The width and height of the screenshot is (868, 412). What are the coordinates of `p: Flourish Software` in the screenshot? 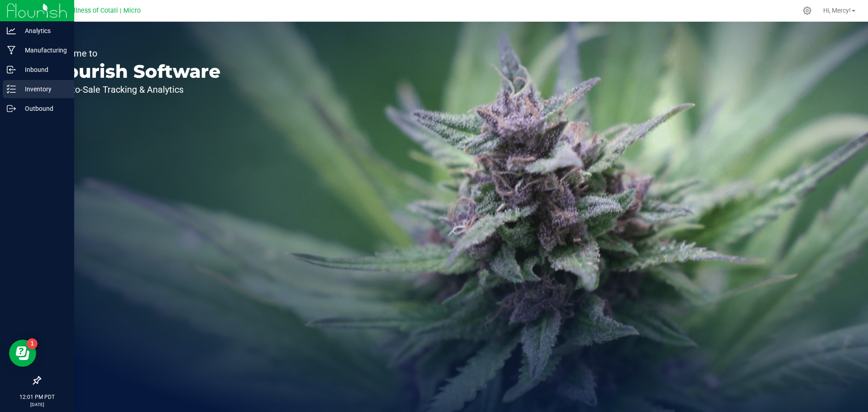 It's located at (134, 72).